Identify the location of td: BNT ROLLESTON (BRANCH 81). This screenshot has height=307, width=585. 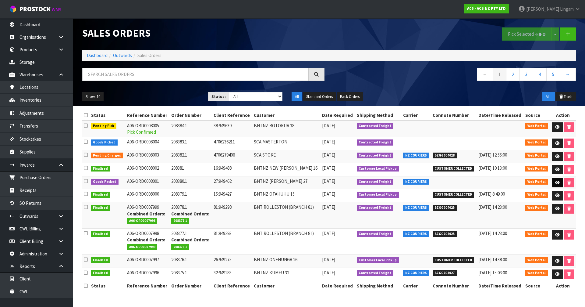
(287, 215).